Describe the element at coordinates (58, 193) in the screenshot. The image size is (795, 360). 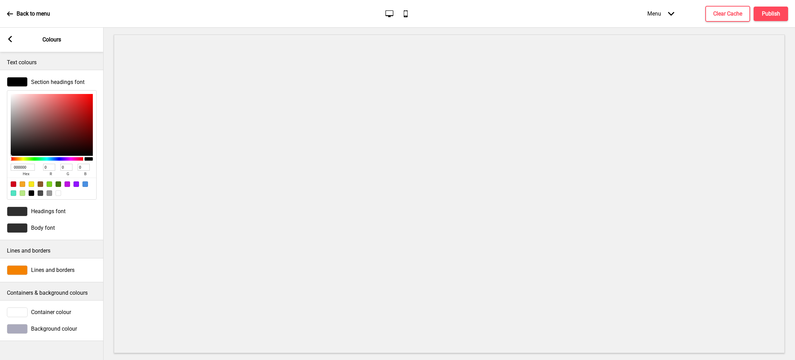
I see `div: #FFFFFF` at that location.